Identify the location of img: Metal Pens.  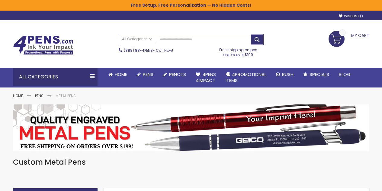
(191, 127).